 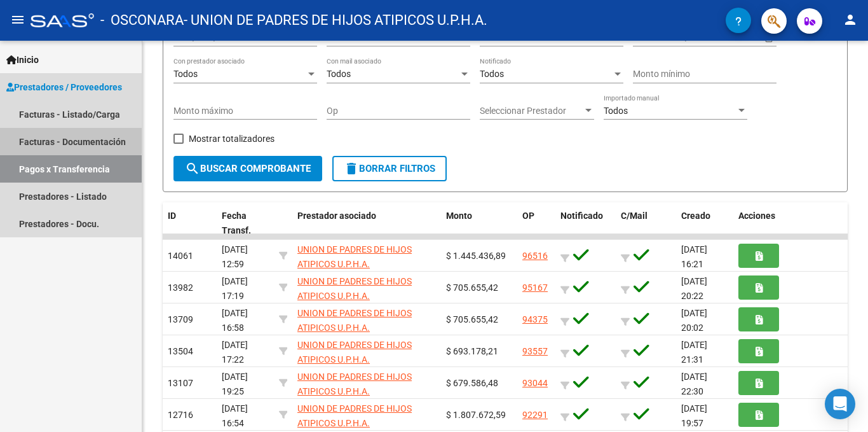 I want to click on datatable-header-cell: ID, so click(x=189, y=223).